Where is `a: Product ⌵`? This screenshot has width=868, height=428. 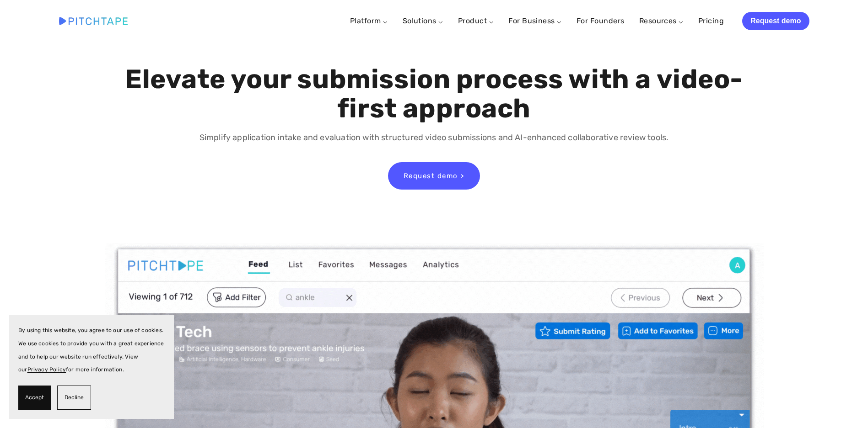 a: Product ⌵ is located at coordinates (476, 20).